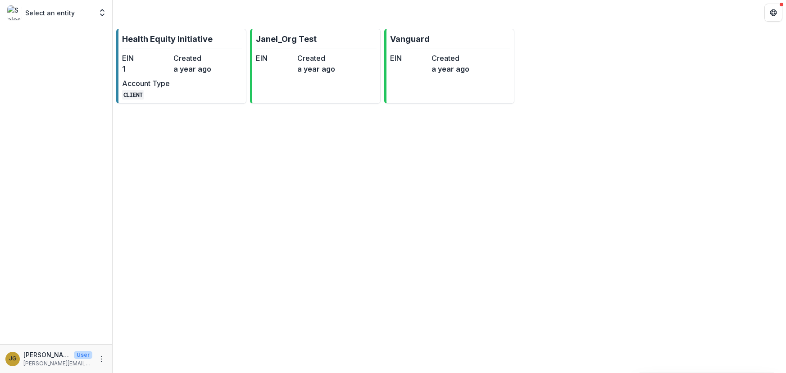 This screenshot has width=786, height=373. Describe the element at coordinates (133, 95) in the screenshot. I see `code: CLIENT` at that location.